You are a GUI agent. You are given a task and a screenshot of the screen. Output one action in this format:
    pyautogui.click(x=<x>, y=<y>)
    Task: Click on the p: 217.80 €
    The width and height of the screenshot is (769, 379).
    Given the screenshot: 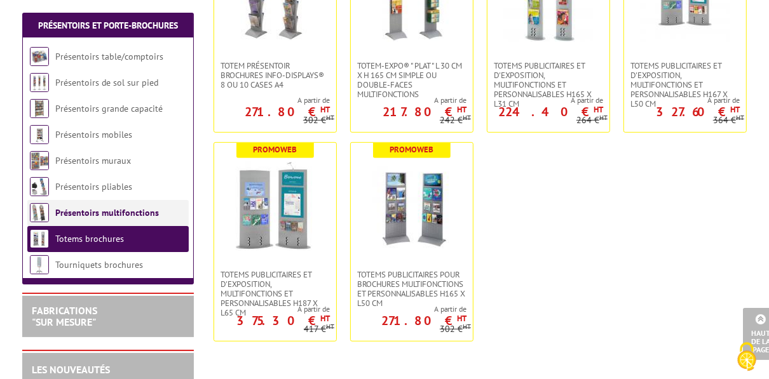 What is the action you would take?
    pyautogui.click(x=424, y=112)
    